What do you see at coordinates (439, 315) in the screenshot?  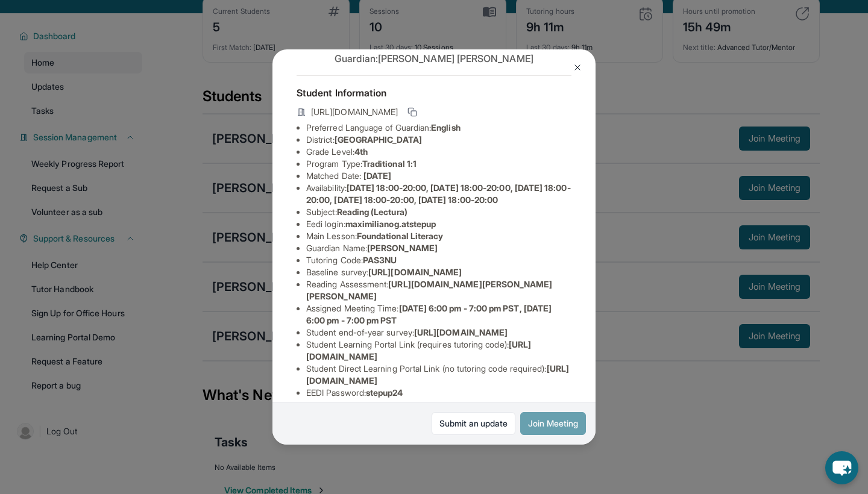 I see `li: Assigned Meeting Time :` at bounding box center [439, 315].